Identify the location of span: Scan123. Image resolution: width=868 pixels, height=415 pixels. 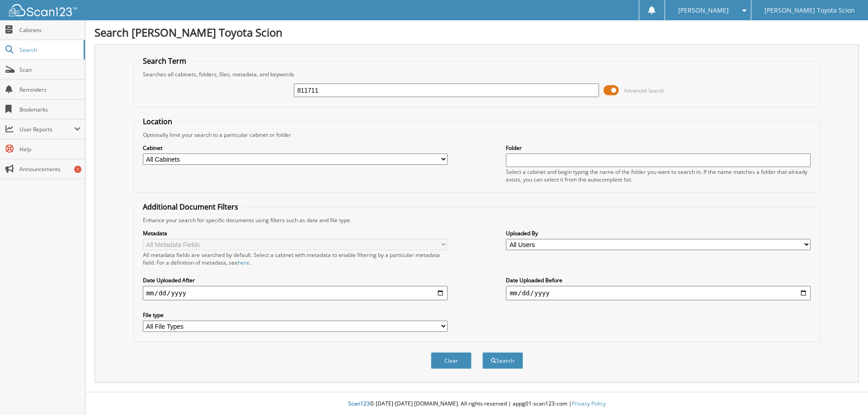
(359, 403).